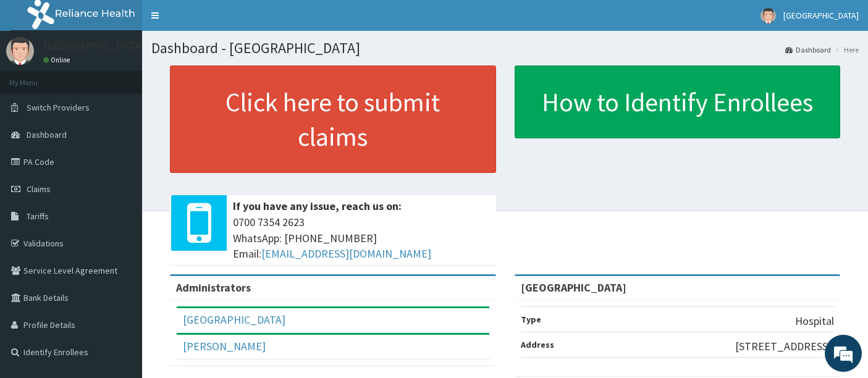  I want to click on a: Dashboard, so click(808, 49).